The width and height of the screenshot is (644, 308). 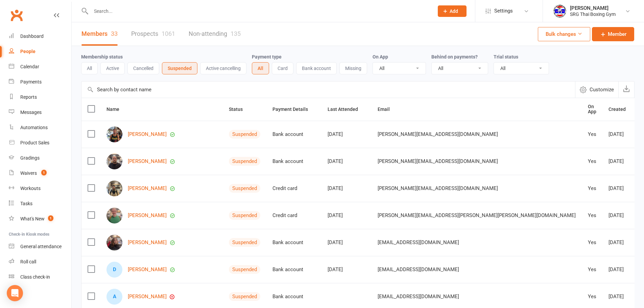 What do you see at coordinates (33, 219) in the screenshot?
I see `div: What's New` at bounding box center [33, 219].